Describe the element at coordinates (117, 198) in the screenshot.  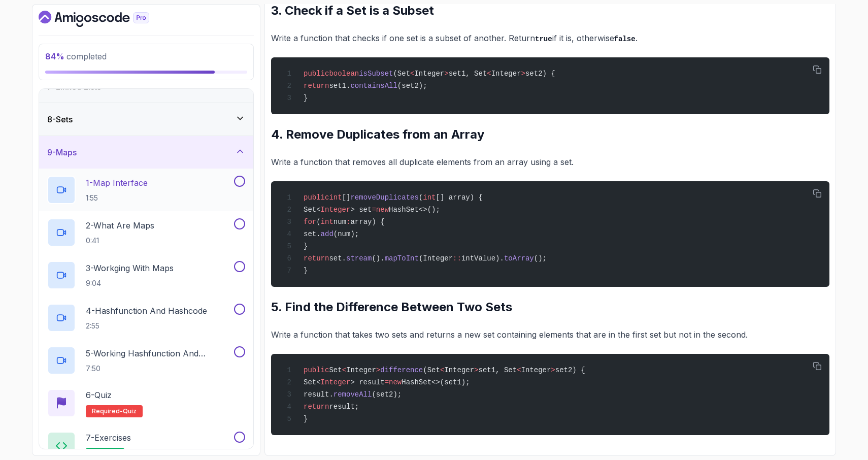
I see `p: 1:55` at that location.